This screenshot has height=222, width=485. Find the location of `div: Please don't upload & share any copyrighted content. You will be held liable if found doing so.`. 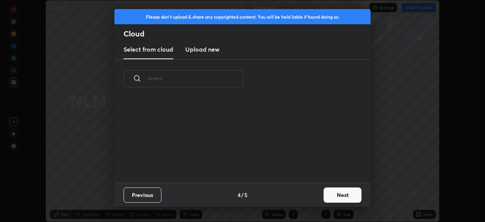

div: Please don't upload & share any copyrighted content. You will be held liable if found doing so. is located at coordinates (243, 17).